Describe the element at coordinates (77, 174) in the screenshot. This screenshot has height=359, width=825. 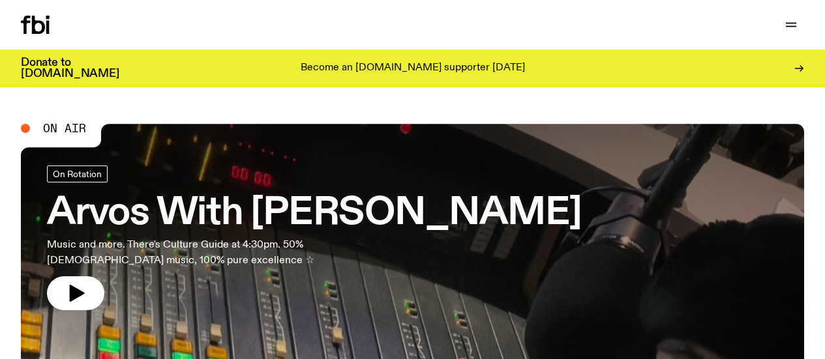
I see `a: On Rotation` at that location.